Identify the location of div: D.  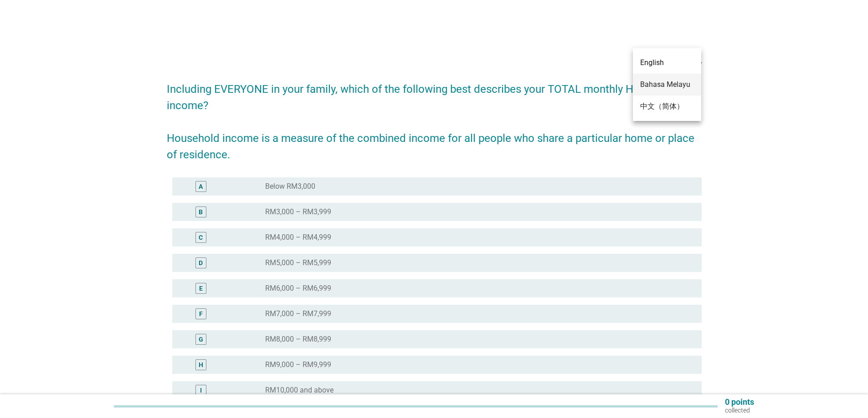
(201, 263).